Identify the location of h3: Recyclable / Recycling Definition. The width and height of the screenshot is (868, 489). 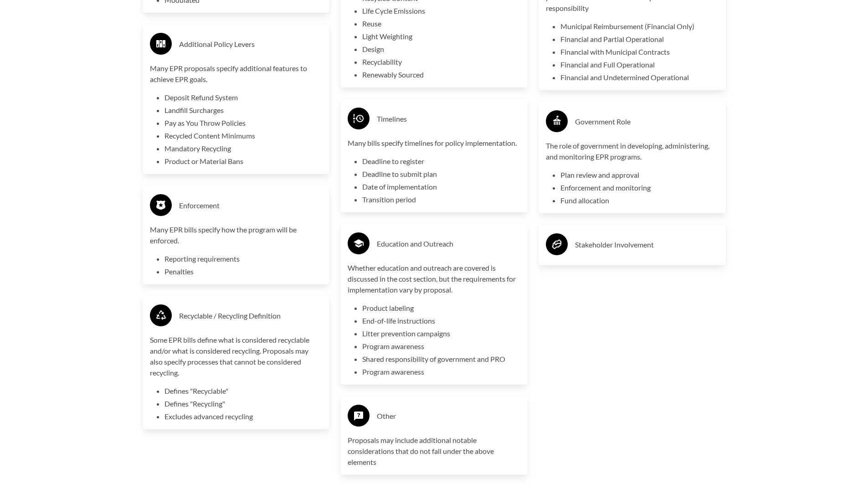
(251, 316).